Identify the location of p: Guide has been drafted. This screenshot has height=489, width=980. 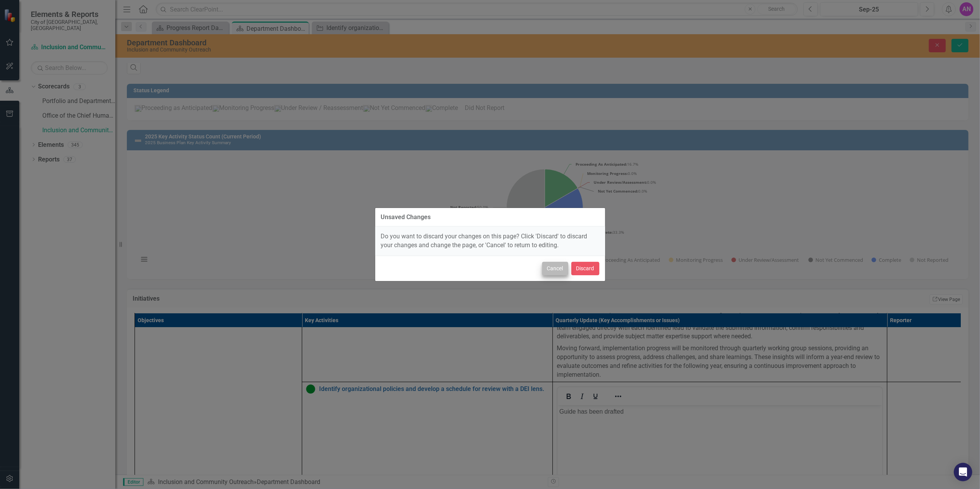
(162, 6).